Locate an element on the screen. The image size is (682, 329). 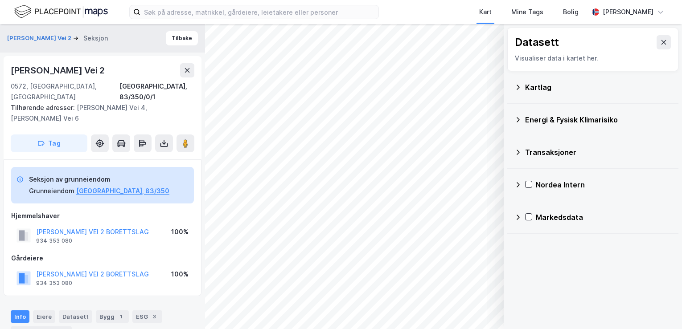
button: Tilbake is located at coordinates (182, 38).